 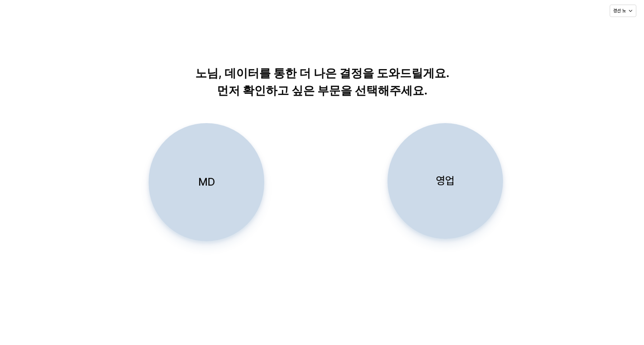 I want to click on p: 영업, so click(x=445, y=180).